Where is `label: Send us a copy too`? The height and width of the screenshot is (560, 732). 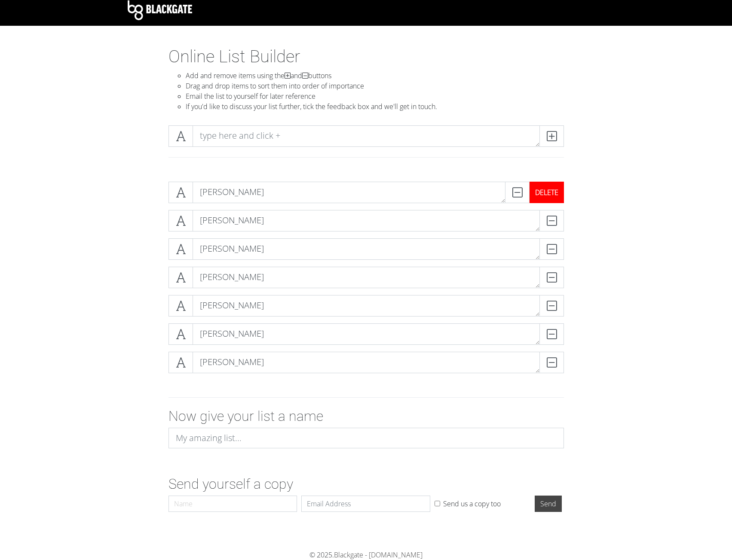 label: Send us a copy too is located at coordinates (472, 504).